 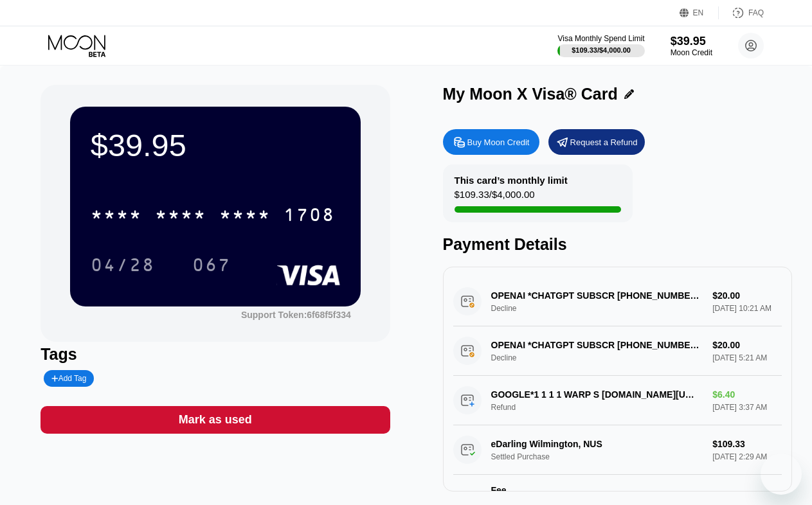 I want to click on div: $39.95Moon Credit, so click(x=691, y=46).